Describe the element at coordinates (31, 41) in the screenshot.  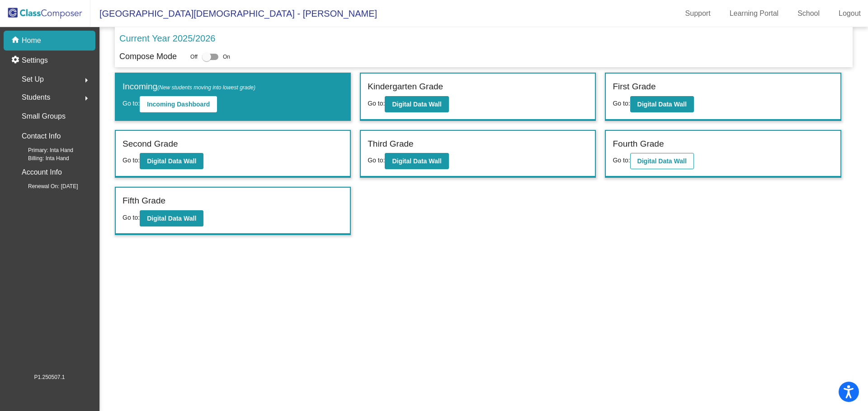
I see `p: Home` at that location.